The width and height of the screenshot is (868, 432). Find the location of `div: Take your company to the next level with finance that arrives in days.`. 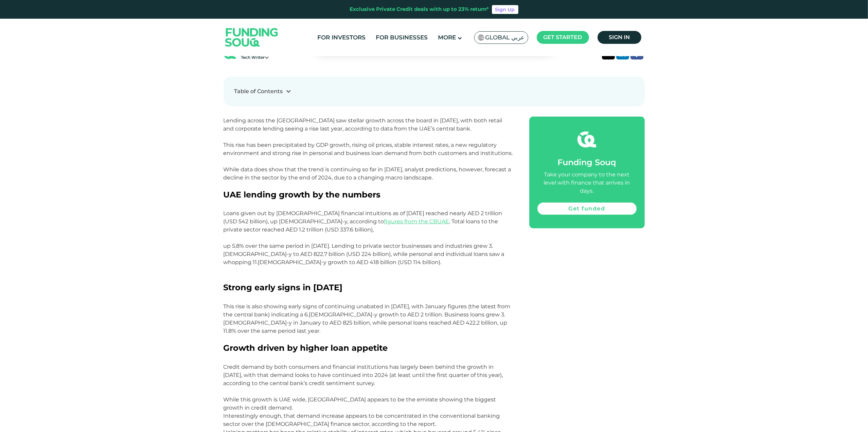

div: Take your company to the next level with finance that arrives in days. is located at coordinates (587, 183).